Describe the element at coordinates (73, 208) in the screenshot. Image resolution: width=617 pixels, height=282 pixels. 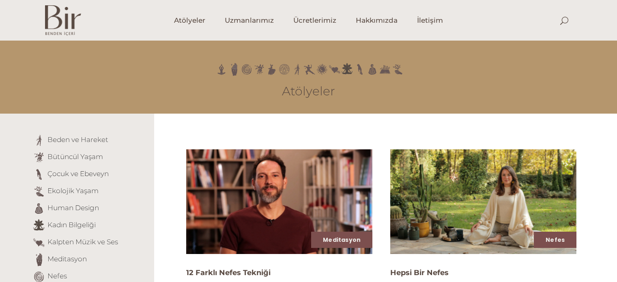
I see `a: Human Design` at that location.